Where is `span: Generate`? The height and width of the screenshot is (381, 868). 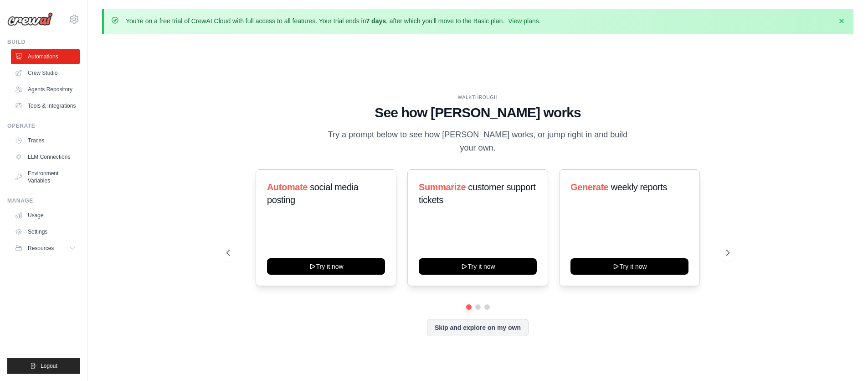 span: Generate is located at coordinates (589, 187).